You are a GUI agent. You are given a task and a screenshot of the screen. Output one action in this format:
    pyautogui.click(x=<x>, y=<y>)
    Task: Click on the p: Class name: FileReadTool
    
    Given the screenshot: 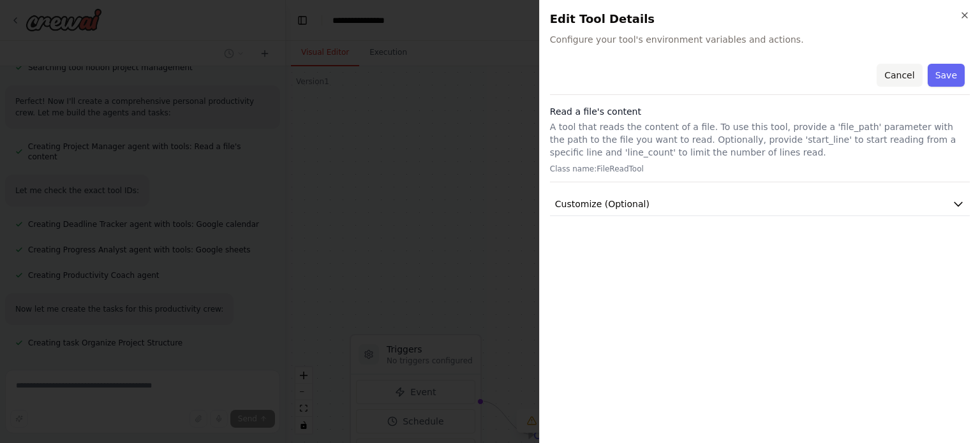 What is the action you would take?
    pyautogui.click(x=760, y=169)
    